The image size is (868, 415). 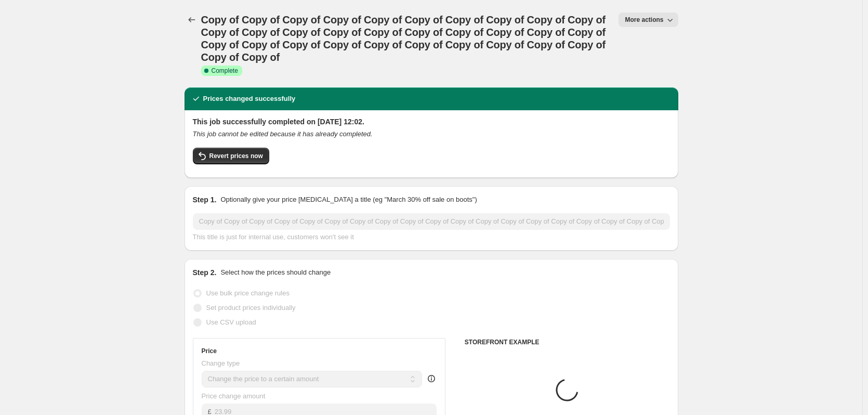 What do you see at coordinates (205, 273) in the screenshot?
I see `h2: Step 2.` at bounding box center [205, 273].